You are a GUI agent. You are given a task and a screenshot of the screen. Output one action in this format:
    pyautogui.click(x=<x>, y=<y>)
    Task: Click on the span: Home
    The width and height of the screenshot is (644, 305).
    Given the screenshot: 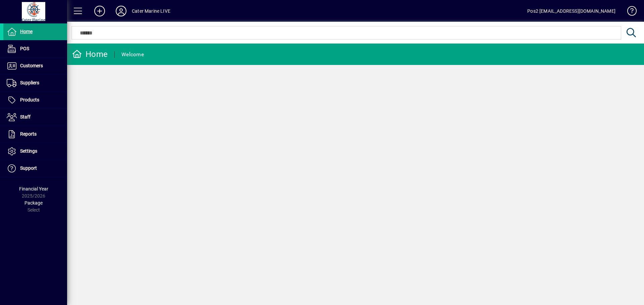 What is the action you would take?
    pyautogui.click(x=26, y=31)
    